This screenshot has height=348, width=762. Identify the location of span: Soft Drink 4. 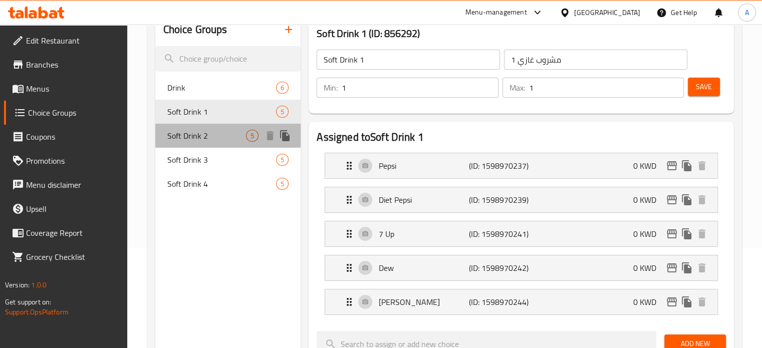
(222, 184).